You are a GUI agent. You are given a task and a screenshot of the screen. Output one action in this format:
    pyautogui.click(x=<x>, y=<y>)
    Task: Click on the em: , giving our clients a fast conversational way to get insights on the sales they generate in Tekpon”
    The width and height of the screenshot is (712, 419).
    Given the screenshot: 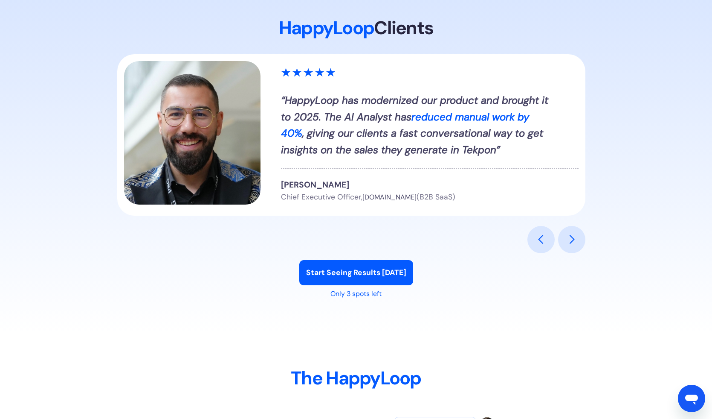 What is the action you would take?
    pyautogui.click(x=412, y=141)
    